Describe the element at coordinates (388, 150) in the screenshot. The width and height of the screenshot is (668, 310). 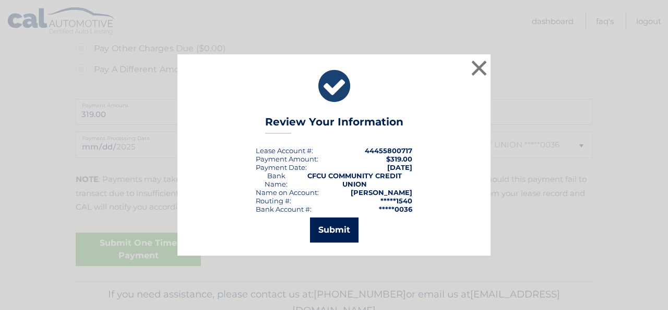
I see `strong: 44455800717` at that location.